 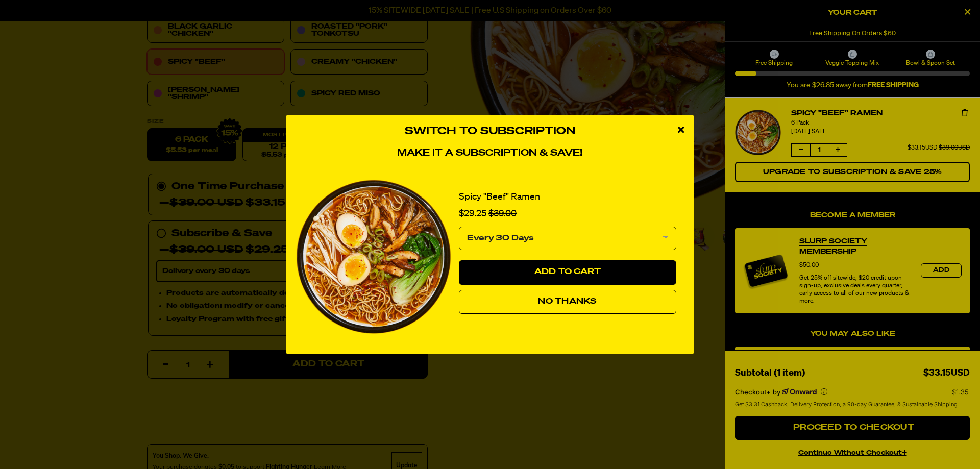 What do you see at coordinates (680, 130) in the screenshot?
I see `div: close modal` at bounding box center [680, 130].